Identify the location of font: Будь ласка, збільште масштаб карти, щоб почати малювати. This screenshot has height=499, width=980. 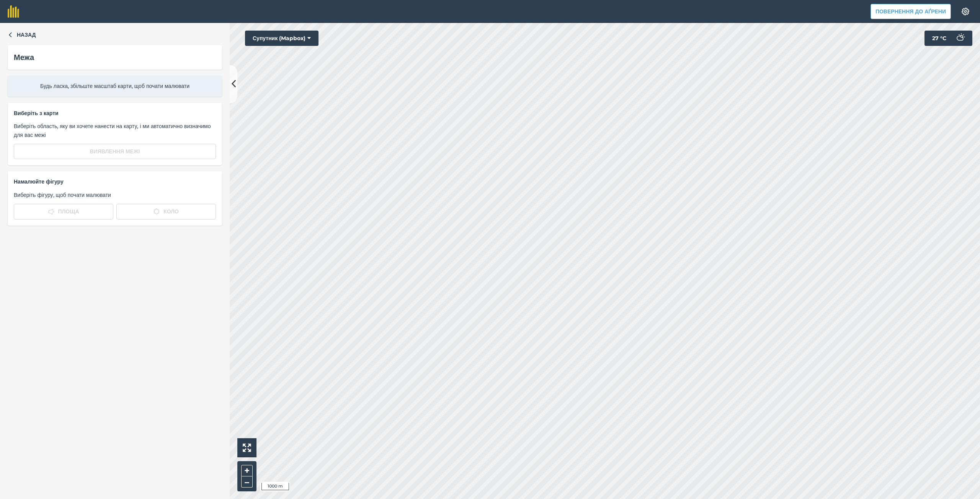
(115, 86).